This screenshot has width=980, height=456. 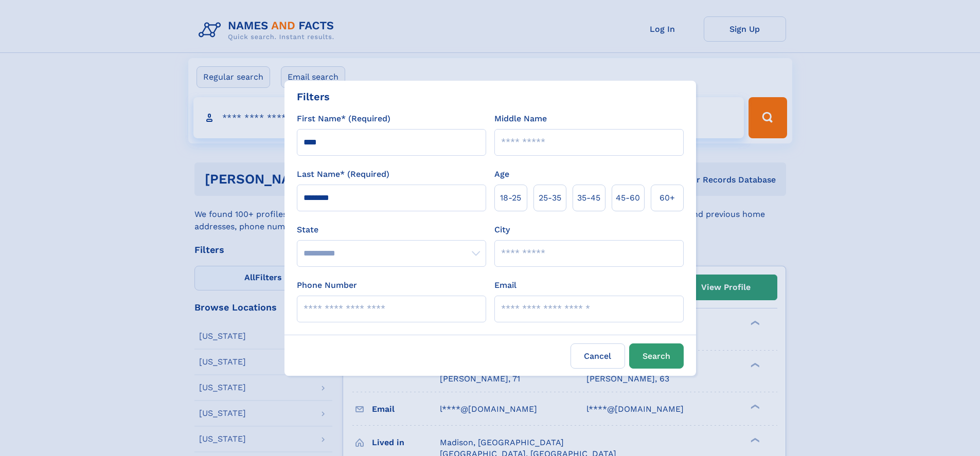 What do you see at coordinates (343, 174) in the screenshot?
I see `label: Last Name* (Required)` at bounding box center [343, 174].